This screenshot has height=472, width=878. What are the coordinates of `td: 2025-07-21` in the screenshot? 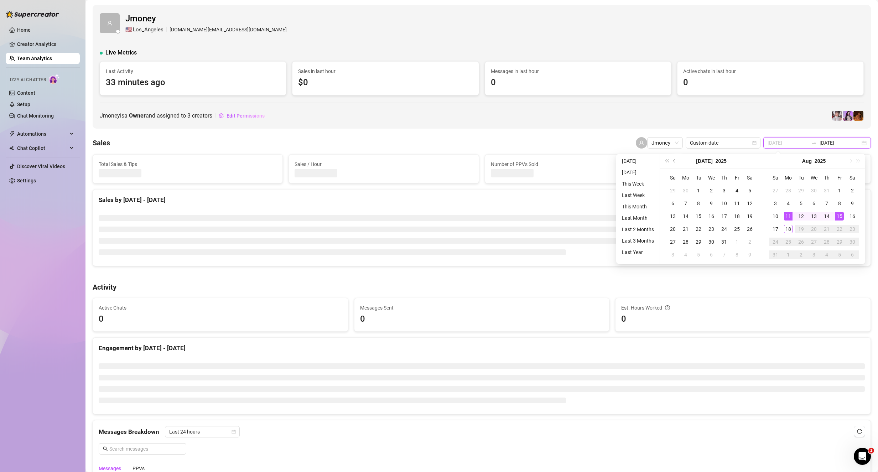 It's located at (686, 229).